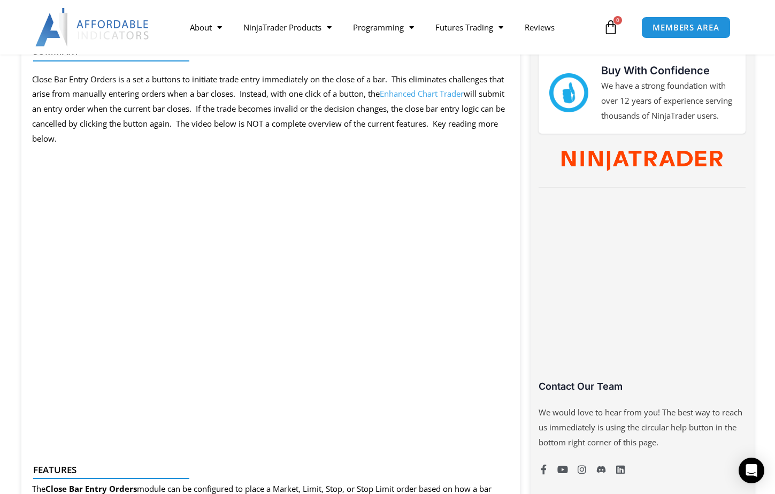  Describe the element at coordinates (383, 27) in the screenshot. I see `a: Programming` at that location.